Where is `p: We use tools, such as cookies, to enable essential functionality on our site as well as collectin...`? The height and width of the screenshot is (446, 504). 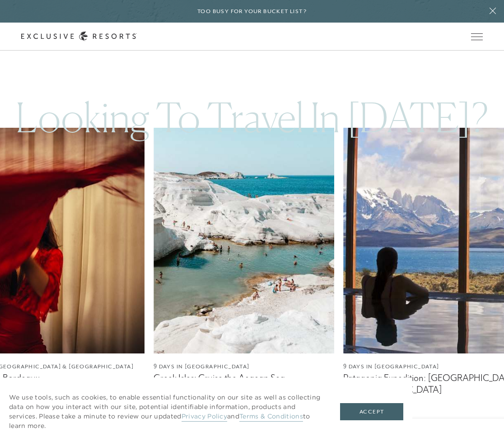 p: We use tools, such as cookies, to enable essential functionality on our site as well as collectin... is located at coordinates (165, 412).